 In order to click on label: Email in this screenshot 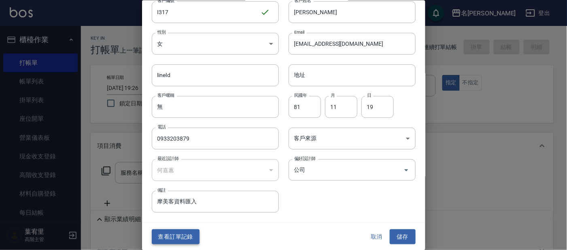, I will do `click(299, 32)`.